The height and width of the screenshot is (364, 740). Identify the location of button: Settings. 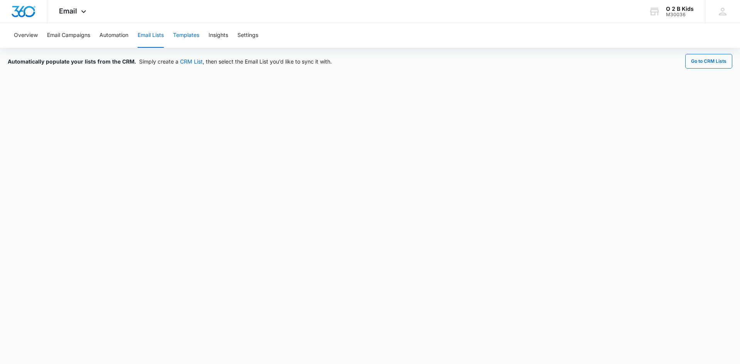
(248, 35).